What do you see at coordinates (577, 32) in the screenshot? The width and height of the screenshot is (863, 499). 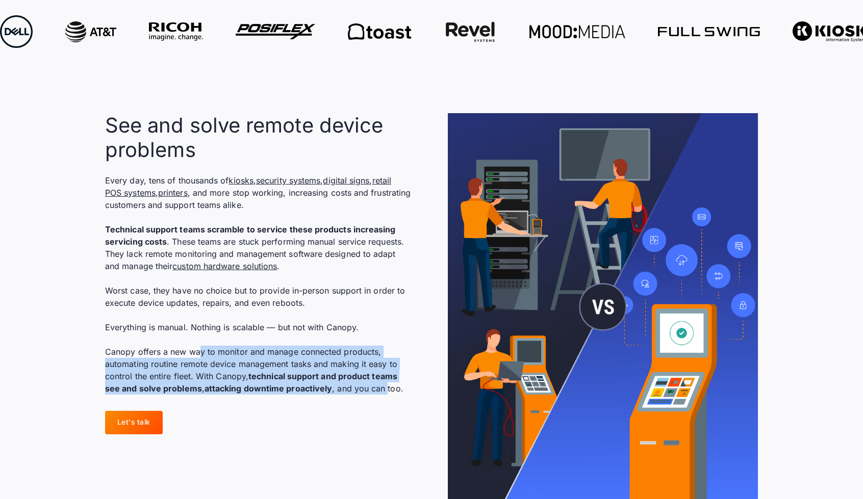 I see `img: Canopy works with Mood Media` at bounding box center [577, 32].